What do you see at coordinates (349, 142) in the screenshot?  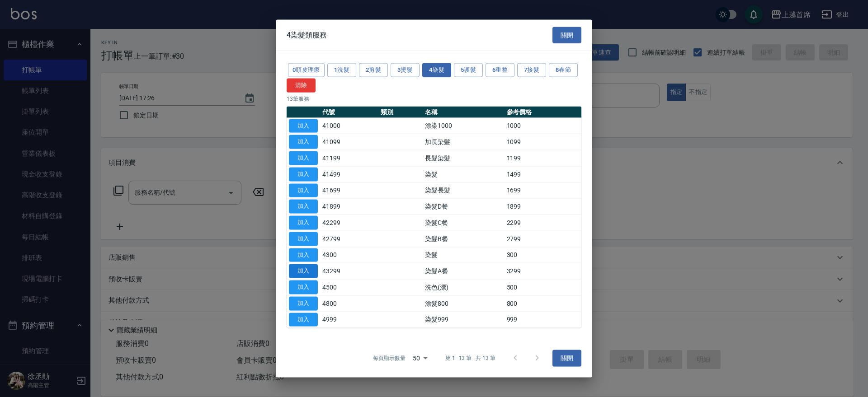 I see `td: 41099` at bounding box center [349, 142].